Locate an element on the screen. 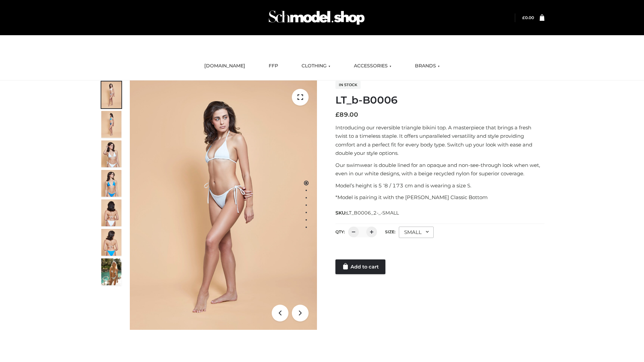 This screenshot has width=644, height=362. img: ArielClassicBikiniTop_CloudNine_AzureSky_OW114ECO_3-scaled.jpg is located at coordinates (111, 154).